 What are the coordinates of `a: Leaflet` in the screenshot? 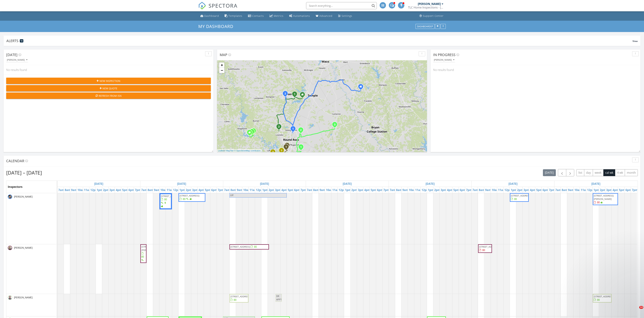 It's located at (221, 150).